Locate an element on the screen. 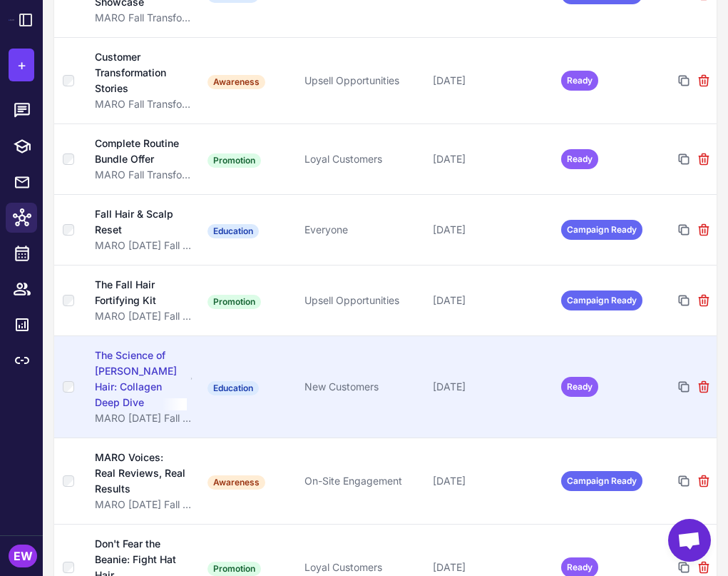  div: EW is located at coordinates (23, 556).